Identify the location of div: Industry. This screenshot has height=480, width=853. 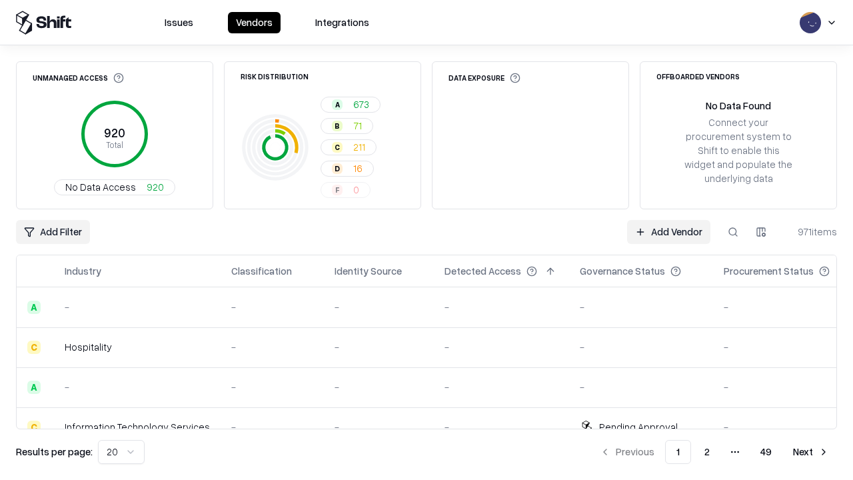
(83, 270).